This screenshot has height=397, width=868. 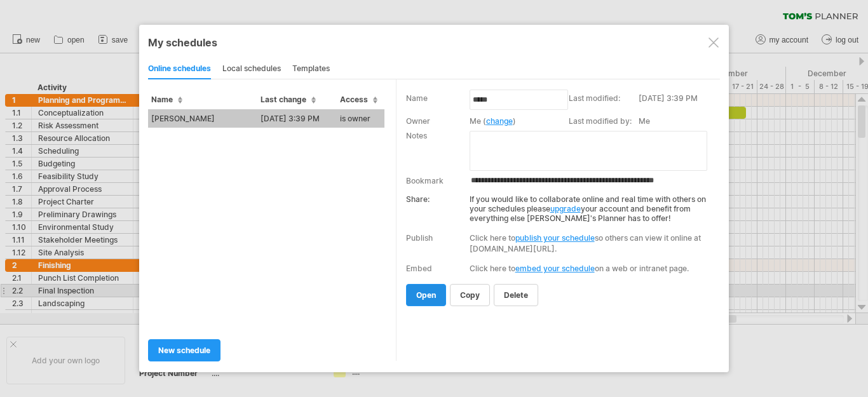 I want to click on span: Name, so click(x=166, y=99).